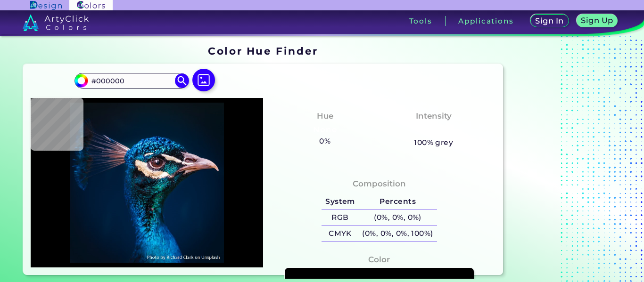 The height and width of the screenshot is (282, 644). What do you see at coordinates (262, 51) in the screenshot?
I see `h1: Color Hue Finder` at bounding box center [262, 51].